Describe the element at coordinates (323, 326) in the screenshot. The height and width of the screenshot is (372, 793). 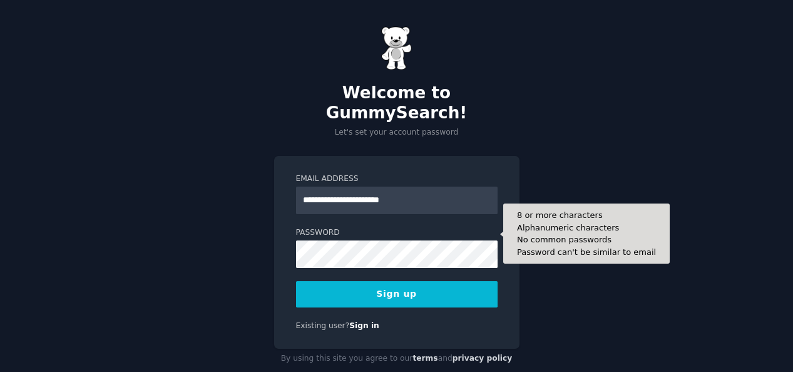
I see `span: Existing user?` at that location.